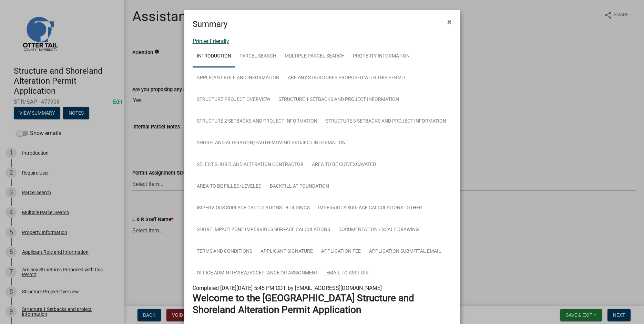 This screenshot has width=644, height=324. Describe the element at coordinates (348, 273) in the screenshot. I see `a: Email to Asst Dir.` at that location.